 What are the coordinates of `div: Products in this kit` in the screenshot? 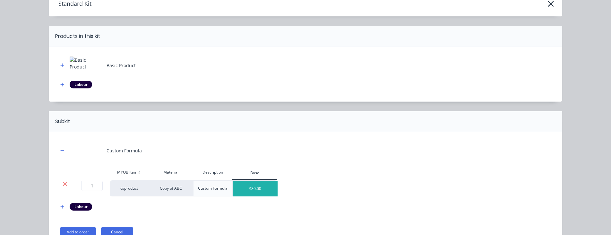 It's located at (78, 36).